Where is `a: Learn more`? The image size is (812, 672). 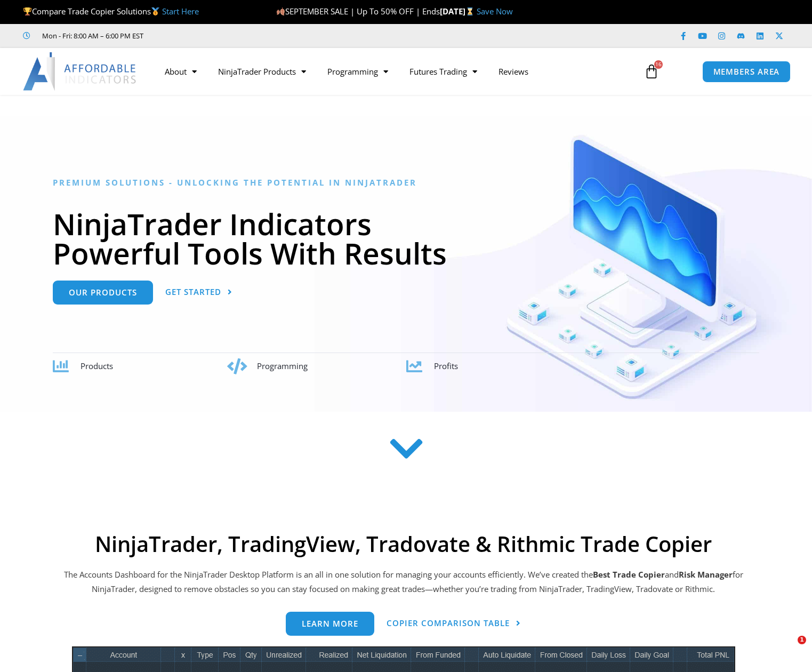 a: Learn more is located at coordinates (330, 623).